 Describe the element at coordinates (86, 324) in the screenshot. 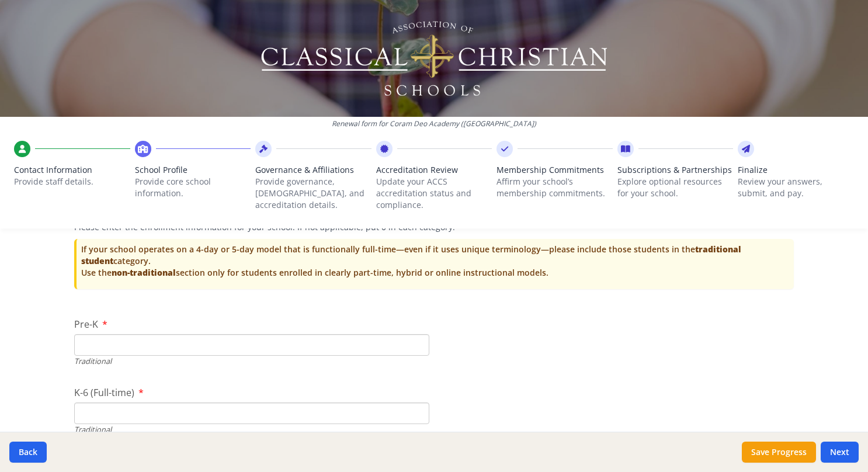

I see `span: Pre-K` at that location.